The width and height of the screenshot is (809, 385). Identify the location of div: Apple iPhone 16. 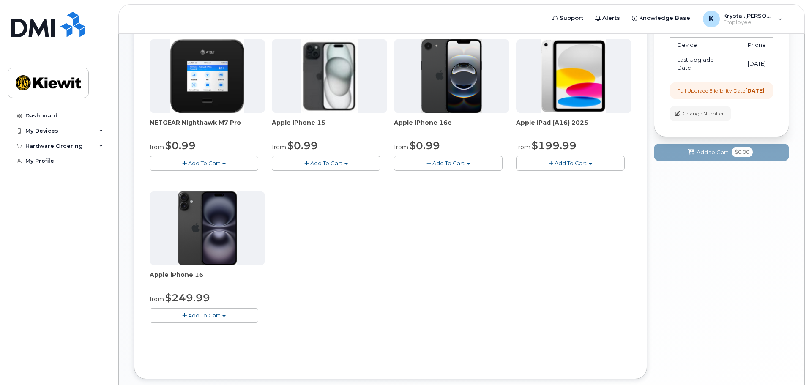
(207, 279).